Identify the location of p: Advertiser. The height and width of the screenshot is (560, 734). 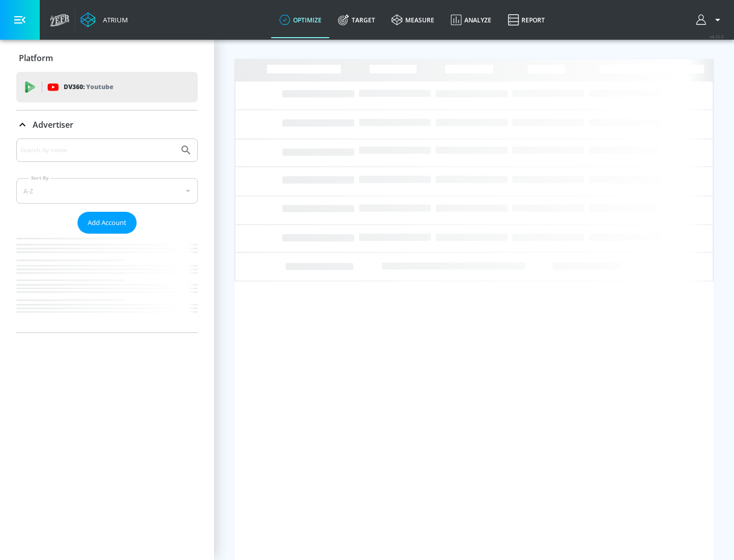
(53, 125).